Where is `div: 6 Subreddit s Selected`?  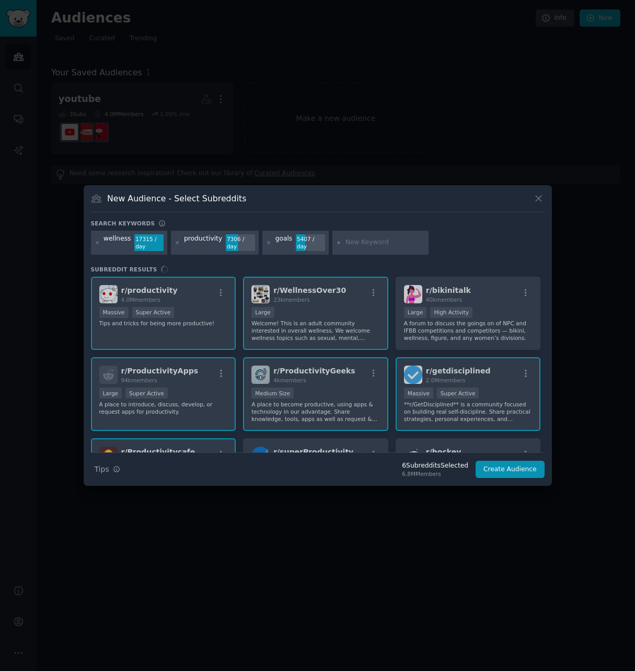
div: 6 Subreddit s Selected is located at coordinates (435, 466).